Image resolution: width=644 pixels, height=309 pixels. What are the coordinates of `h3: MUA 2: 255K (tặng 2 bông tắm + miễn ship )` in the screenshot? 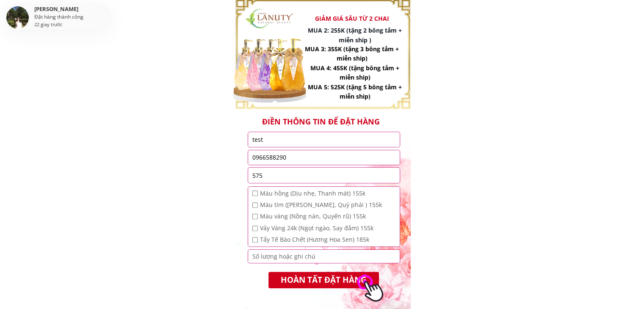 It's located at (355, 35).